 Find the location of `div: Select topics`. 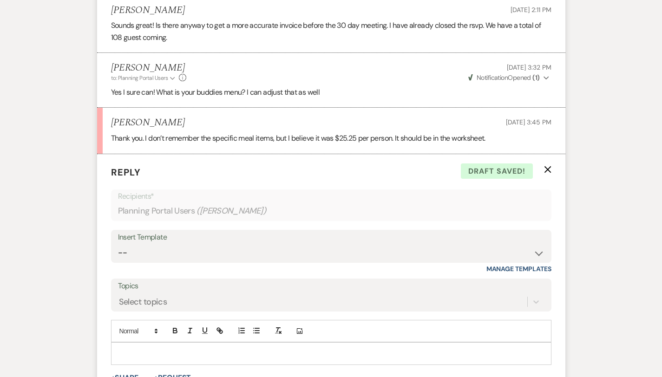

div: Select topics is located at coordinates (143, 302).